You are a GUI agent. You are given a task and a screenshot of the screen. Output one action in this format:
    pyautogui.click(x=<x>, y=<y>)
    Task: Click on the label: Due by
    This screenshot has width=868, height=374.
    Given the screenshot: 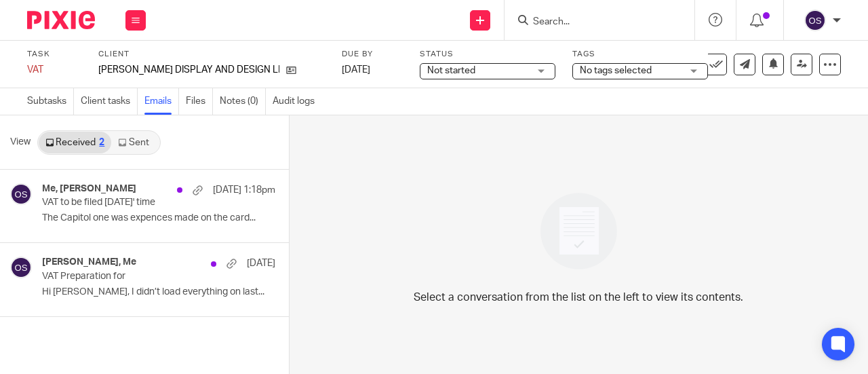 What is the action you would take?
    pyautogui.click(x=372, y=54)
    